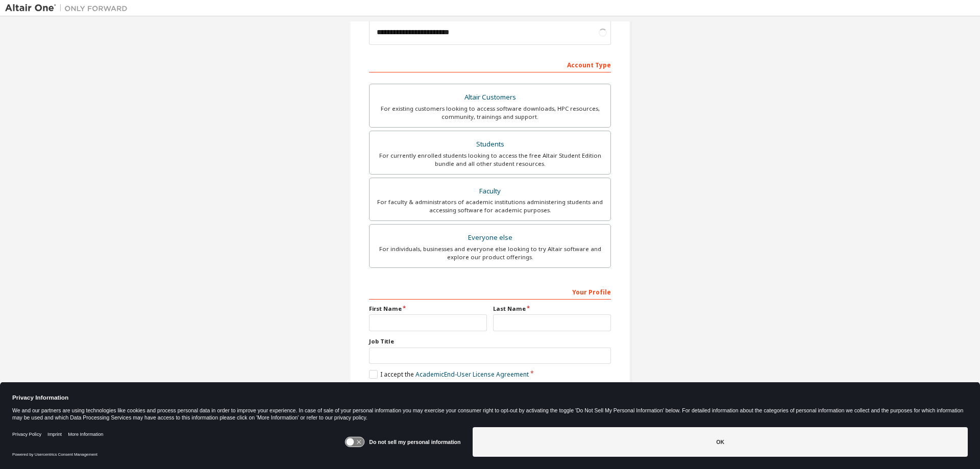 Image resolution: width=980 pixels, height=469 pixels. Describe the element at coordinates (490, 253) in the screenshot. I see `div: For individuals, businesses and everyone else looking to try Altair software and explore our prod...` at that location.